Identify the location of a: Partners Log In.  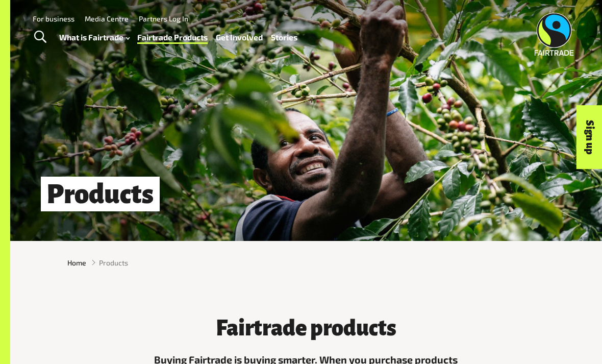
(164, 18).